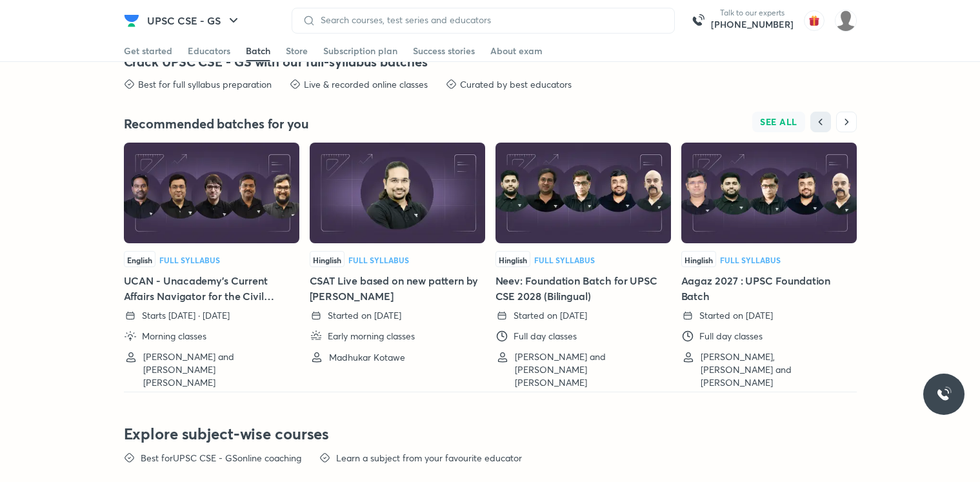 Image resolution: width=980 pixels, height=482 pixels. Describe the element at coordinates (258, 51) in the screenshot. I see `a: Batch` at that location.